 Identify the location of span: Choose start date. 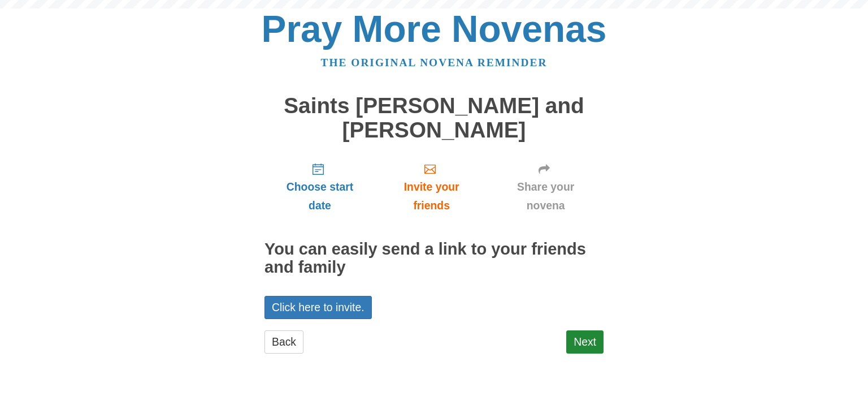
(319, 196).